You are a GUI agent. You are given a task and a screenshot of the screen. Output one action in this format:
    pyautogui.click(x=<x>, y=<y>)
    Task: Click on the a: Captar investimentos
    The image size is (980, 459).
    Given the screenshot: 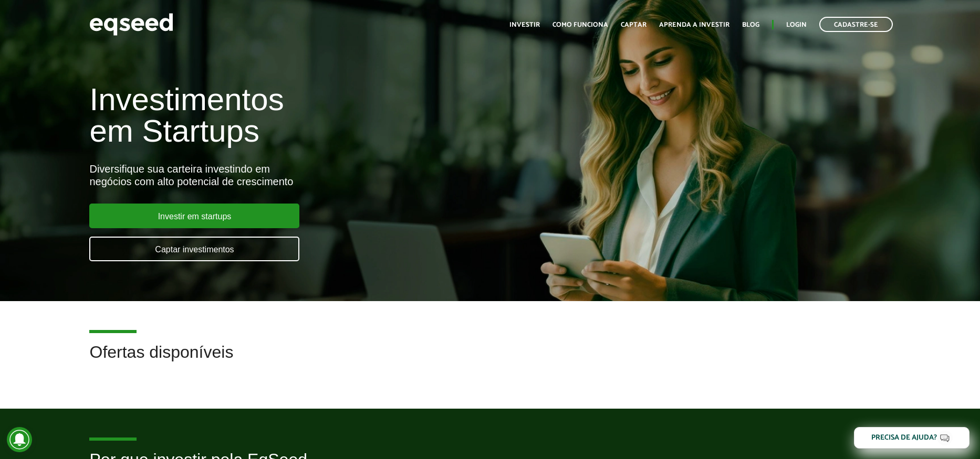 What is the action you would take?
    pyautogui.click(x=194, y=249)
    